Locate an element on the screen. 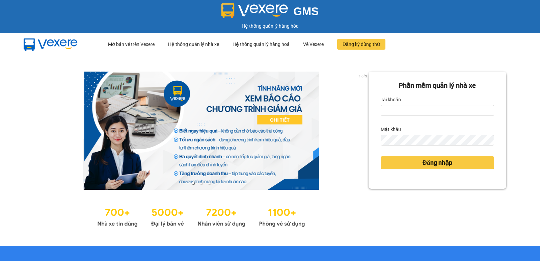 This screenshot has height=261, width=540. div: Mở bán vé trên Vexere is located at coordinates (131, 44).